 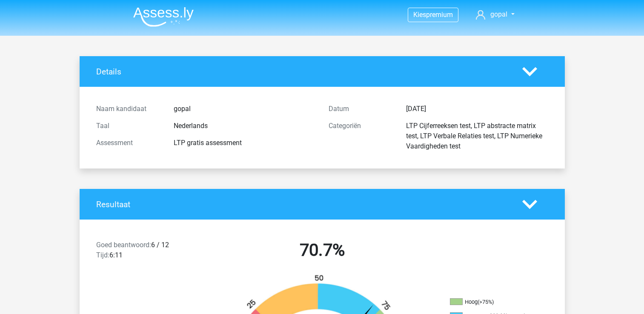 What do you see at coordinates (477, 136) in the screenshot?
I see `div: LTP Cijferreeksen test, LTP abstracte matrix test, LTP Verbale Relaties test, LTP Numerieke Vaard...` at bounding box center [477, 136].